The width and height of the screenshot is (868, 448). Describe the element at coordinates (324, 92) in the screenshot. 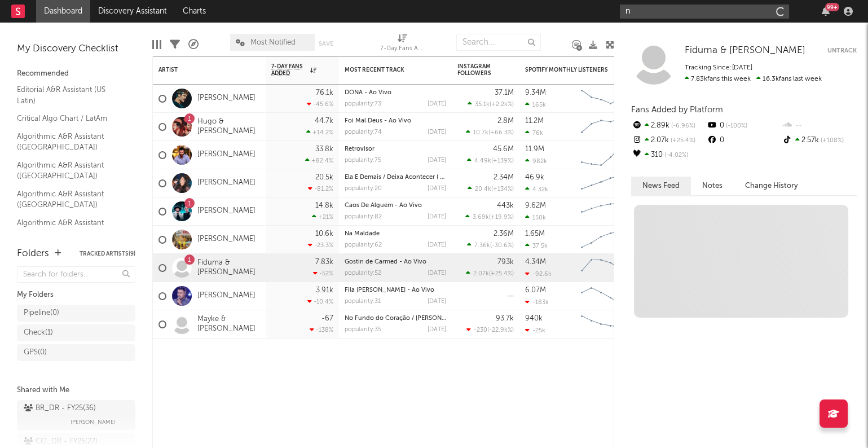

I see `div: 76.1k` at that location.